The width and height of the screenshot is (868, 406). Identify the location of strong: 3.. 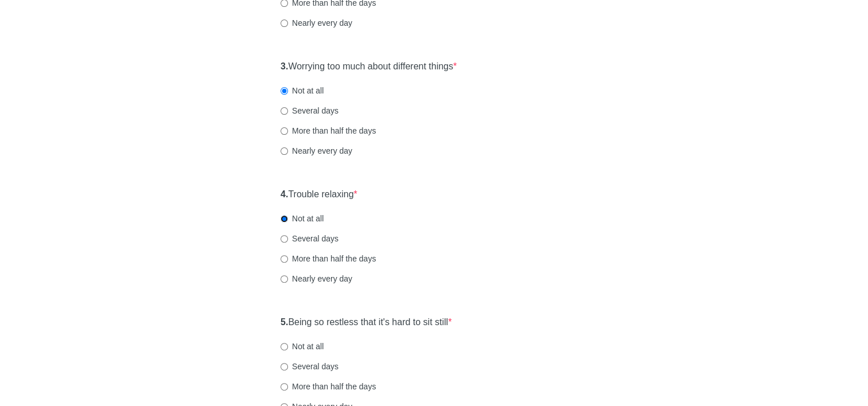
(284, 66).